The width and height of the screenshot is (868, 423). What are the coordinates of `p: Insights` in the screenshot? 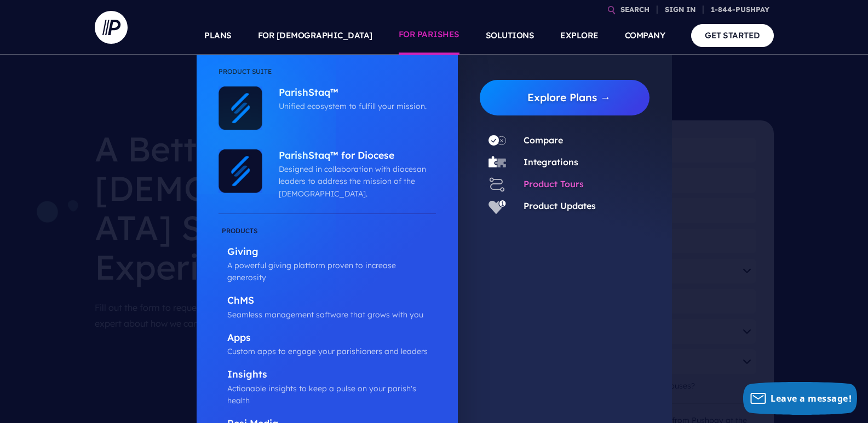 It's located at (331, 375).